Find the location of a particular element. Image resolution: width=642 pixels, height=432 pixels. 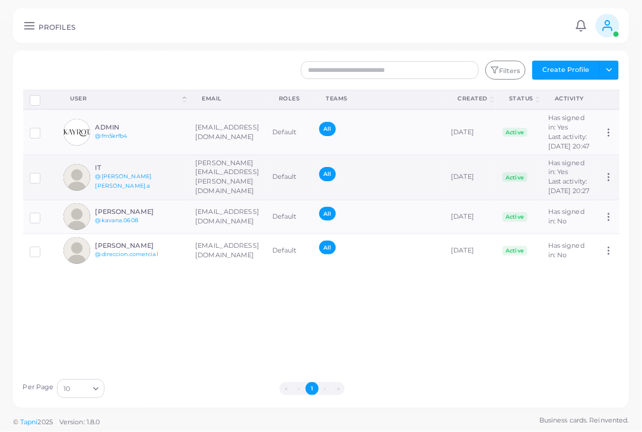

a: @fm5krfb4 is located at coordinates (112, 135).